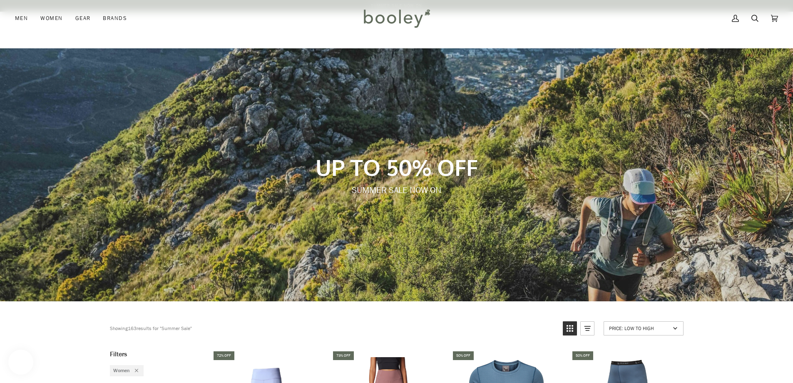 The height and width of the screenshot is (383, 793). What do you see at coordinates (587, 328) in the screenshot?
I see `a: View list mode` at bounding box center [587, 328].